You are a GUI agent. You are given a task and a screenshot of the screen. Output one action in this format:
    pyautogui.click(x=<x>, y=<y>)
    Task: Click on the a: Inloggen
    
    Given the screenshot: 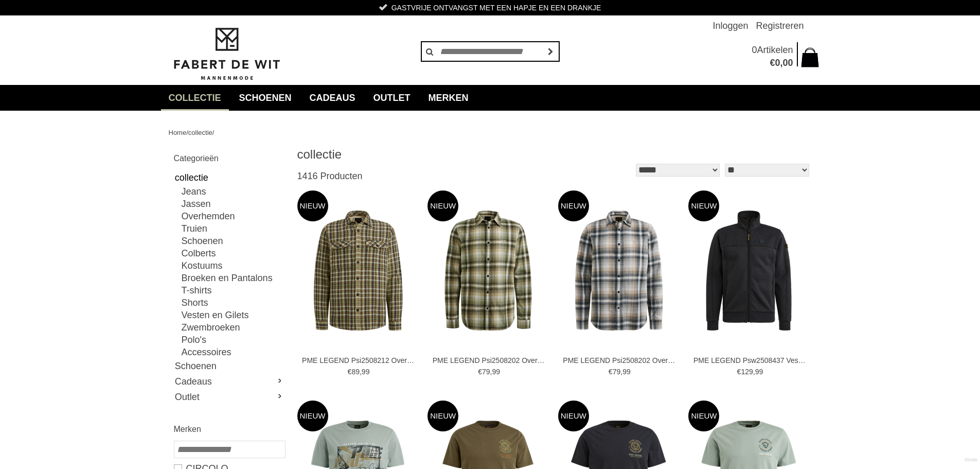 What is the action you would take?
    pyautogui.click(x=730, y=25)
    